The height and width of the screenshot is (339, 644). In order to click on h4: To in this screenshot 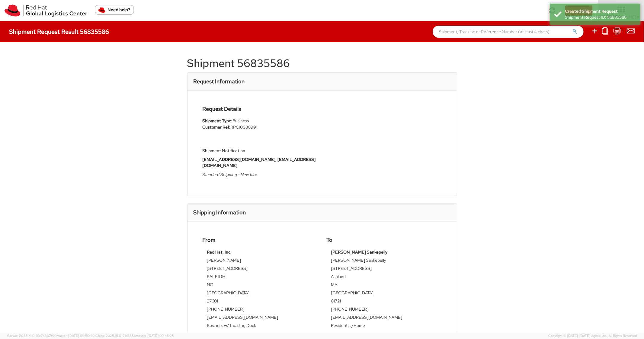, I will do `click(384, 240)`.